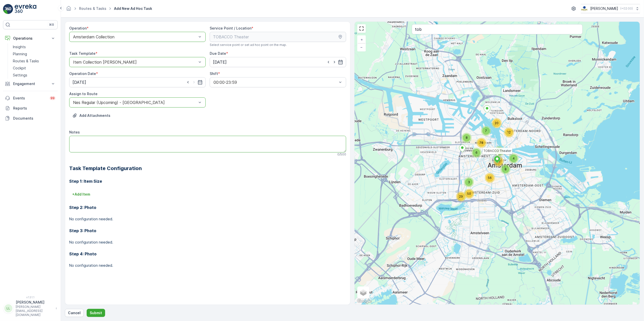 This screenshot has width=644, height=321. Describe the element at coordinates (91, 115) in the screenshot. I see `button: Upload File` at that location.